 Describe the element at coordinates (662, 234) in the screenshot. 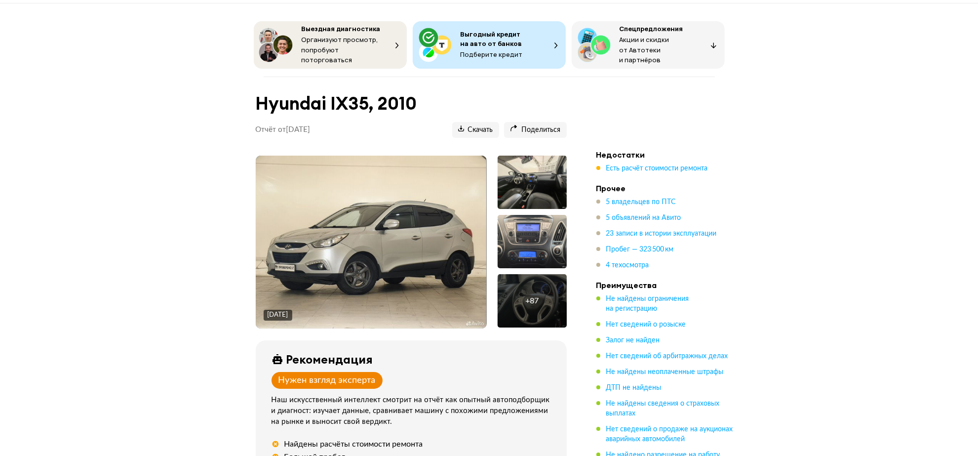

I see `span: 23 записи в истории эксплуатации` at that location.